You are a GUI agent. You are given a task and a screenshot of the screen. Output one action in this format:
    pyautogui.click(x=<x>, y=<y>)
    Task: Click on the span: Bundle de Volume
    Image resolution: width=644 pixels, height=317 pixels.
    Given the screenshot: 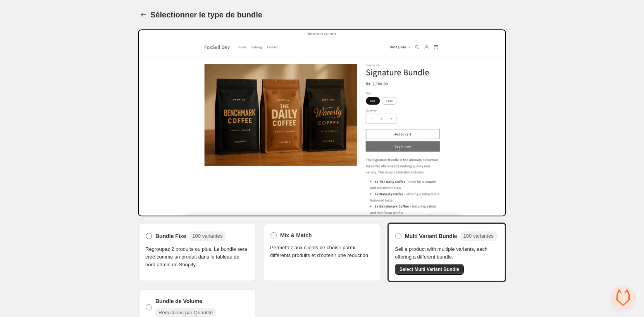 What is the action you would take?
    pyautogui.click(x=179, y=301)
    